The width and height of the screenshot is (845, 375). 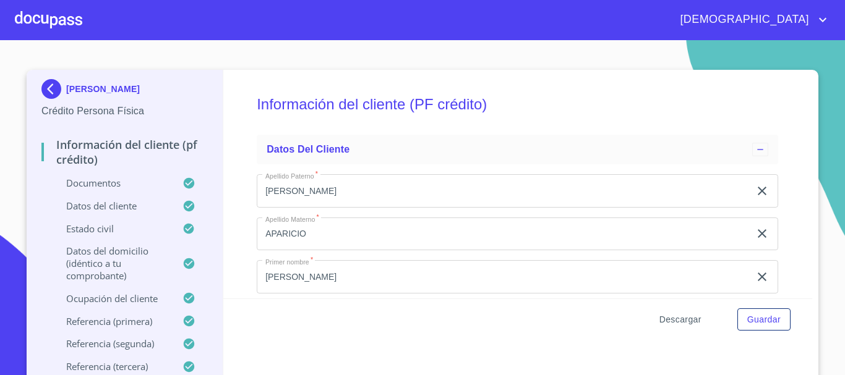 What do you see at coordinates (750, 20) in the screenshot?
I see `button: account of current user` at bounding box center [750, 20].